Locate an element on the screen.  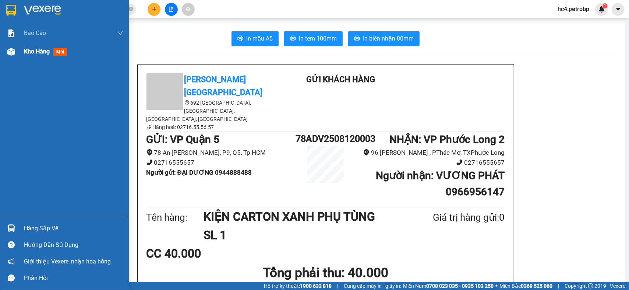
span: question-circle is located at coordinates (11, 244).